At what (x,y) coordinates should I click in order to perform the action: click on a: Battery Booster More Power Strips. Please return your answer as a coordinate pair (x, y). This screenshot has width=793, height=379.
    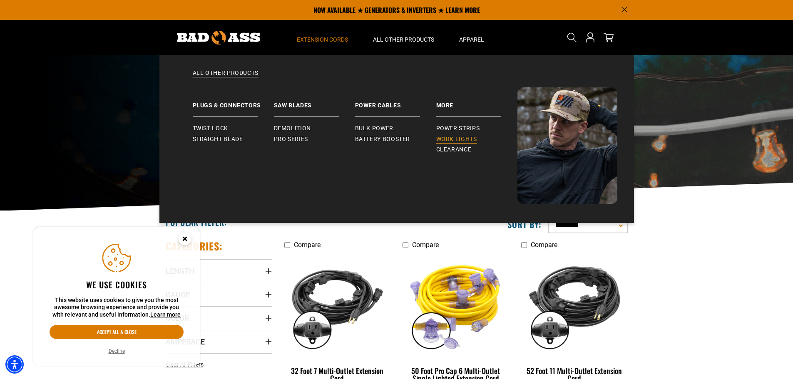
    Looking at the image, I should click on (477, 102).